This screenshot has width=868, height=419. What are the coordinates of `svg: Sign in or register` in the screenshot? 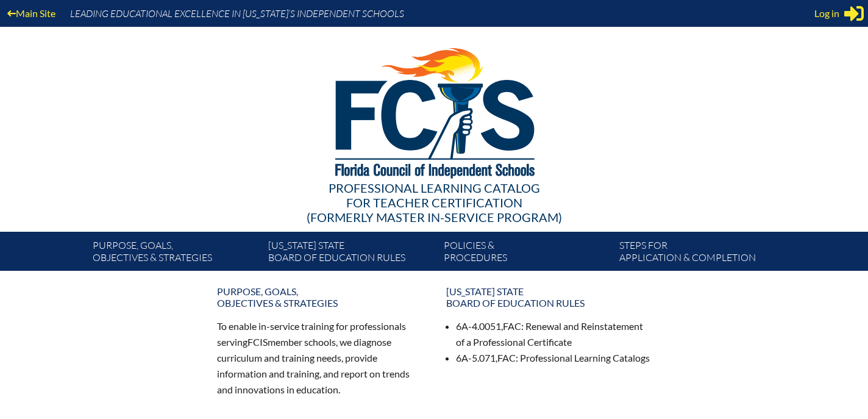 It's located at (854, 14).